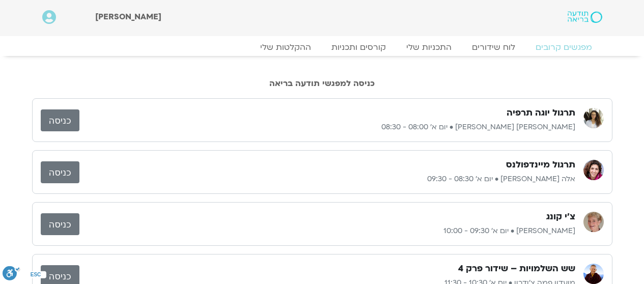 This screenshot has width=644, height=284. I want to click on h2: כניסה למפגשי תודעה בריאה, so click(323, 84).